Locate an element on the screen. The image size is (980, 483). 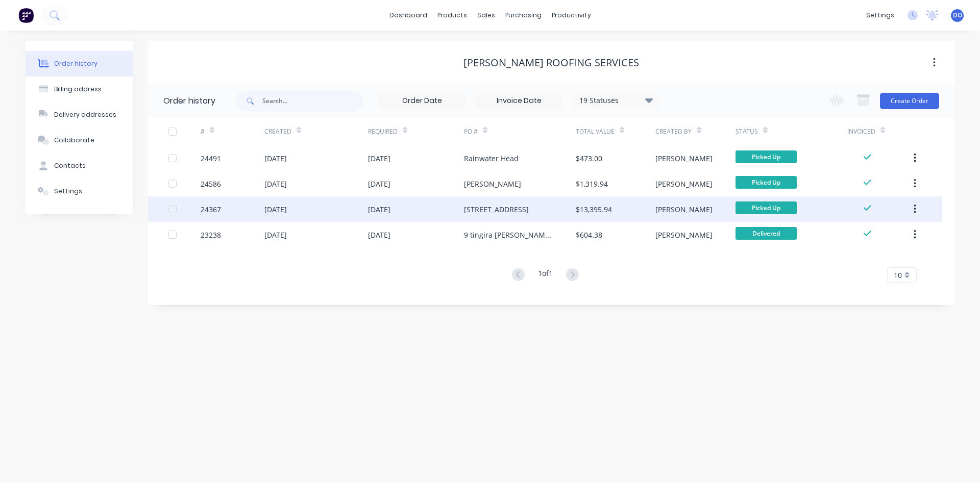
div: $473.00 is located at coordinates (589, 158).